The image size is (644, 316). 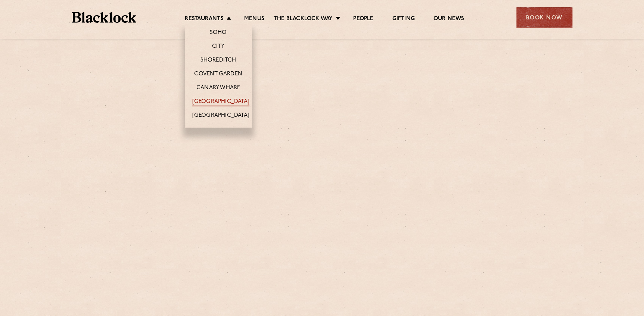 What do you see at coordinates (104, 18) in the screenshot?
I see `img: BL_Textured_Logo-footer-cropped.svg` at bounding box center [104, 18].